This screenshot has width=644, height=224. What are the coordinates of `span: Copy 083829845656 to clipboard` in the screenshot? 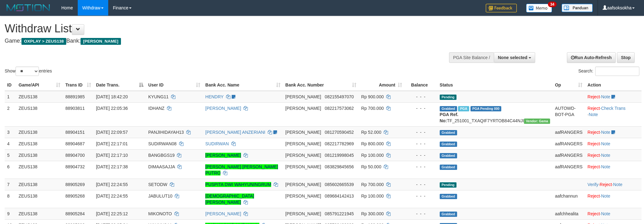 It's located at (339, 167).